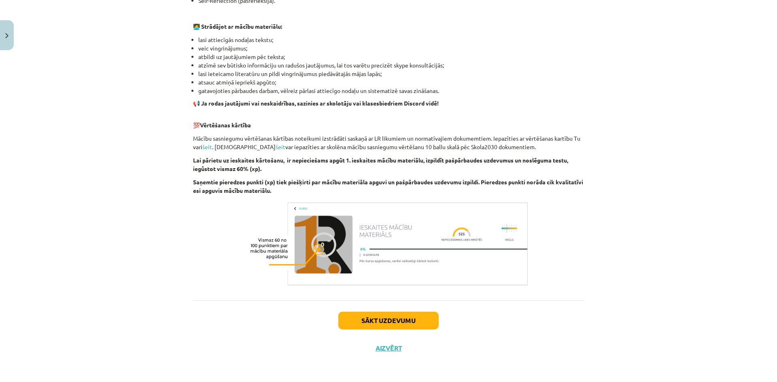 This screenshot has height=382, width=777. What do you see at coordinates (391, 40) in the screenshot?
I see `li: lasi attiecīgās nodaļas tekstu;` at bounding box center [391, 40].